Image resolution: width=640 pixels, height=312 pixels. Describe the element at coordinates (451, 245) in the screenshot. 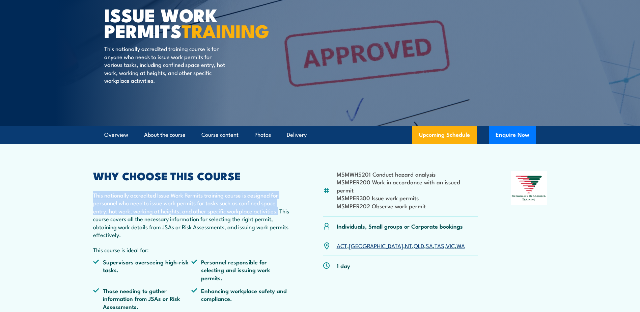

I see `a: VIC` at that location.